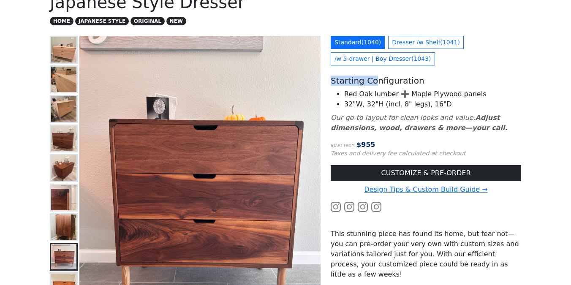 This screenshot has height=285, width=571. I want to click on a: /w 5-drawer | Boy Dresser(1043), so click(382, 59).